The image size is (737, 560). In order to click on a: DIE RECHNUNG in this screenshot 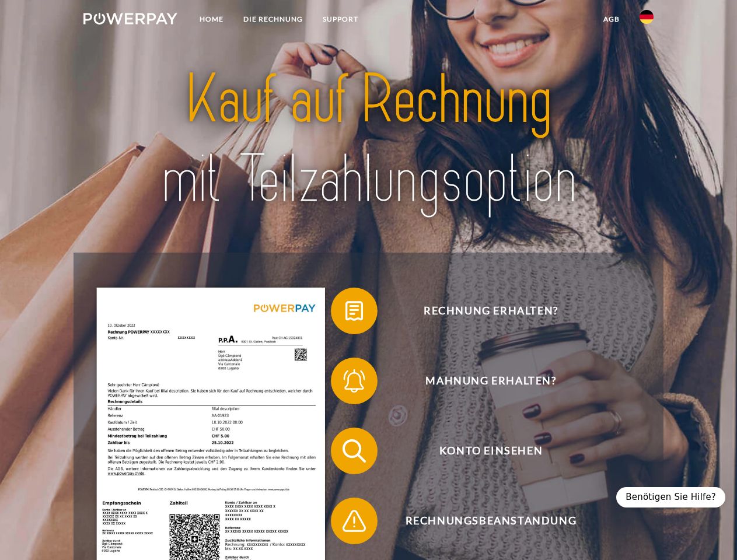, I will do `click(273, 19)`.